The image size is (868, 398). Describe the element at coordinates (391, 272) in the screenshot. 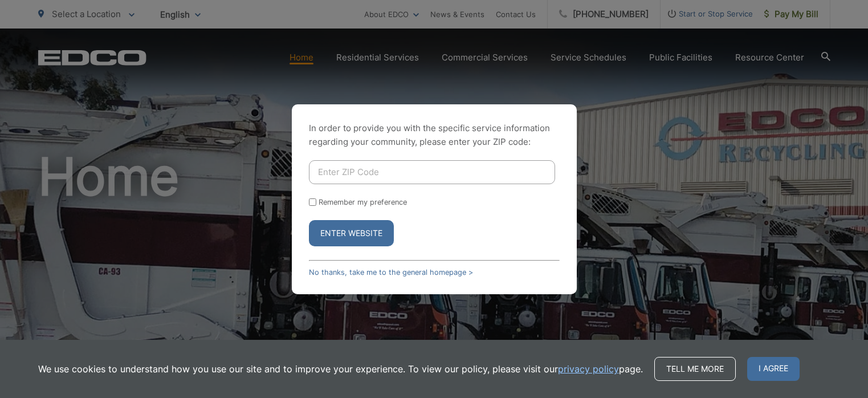

I see `a: No thanks, take me to the general homepage >` at that location.